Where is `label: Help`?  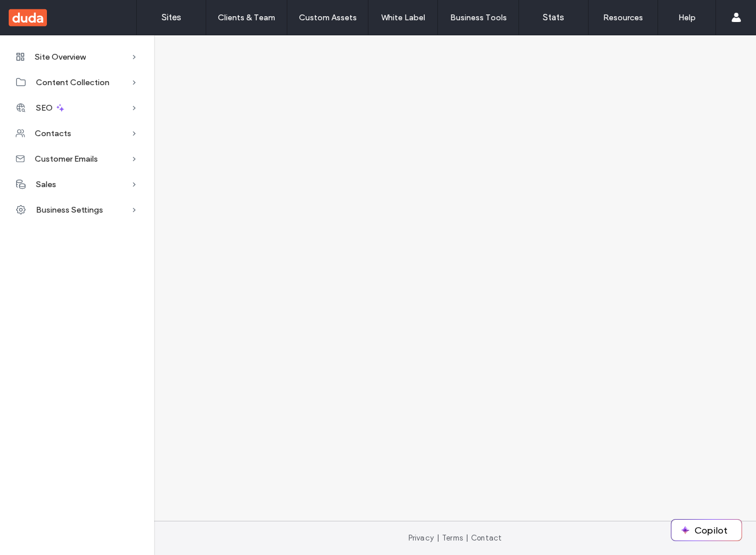 label: Help is located at coordinates (687, 17).